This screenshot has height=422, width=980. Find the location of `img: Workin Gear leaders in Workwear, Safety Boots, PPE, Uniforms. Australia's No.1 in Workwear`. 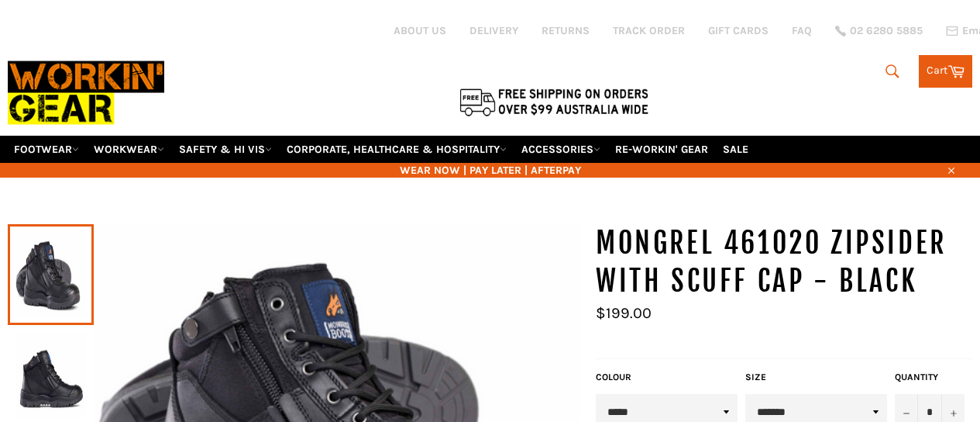

img: Workin Gear leaders in Workwear, Safety Boots, PPE, Uniforms. Australia's No.1 in Workwear is located at coordinates (86, 92).